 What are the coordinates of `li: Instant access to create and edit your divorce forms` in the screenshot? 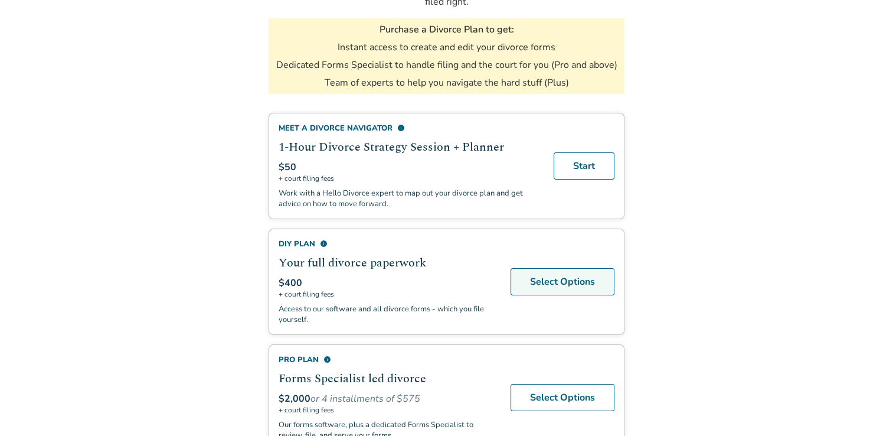 It's located at (446, 47).